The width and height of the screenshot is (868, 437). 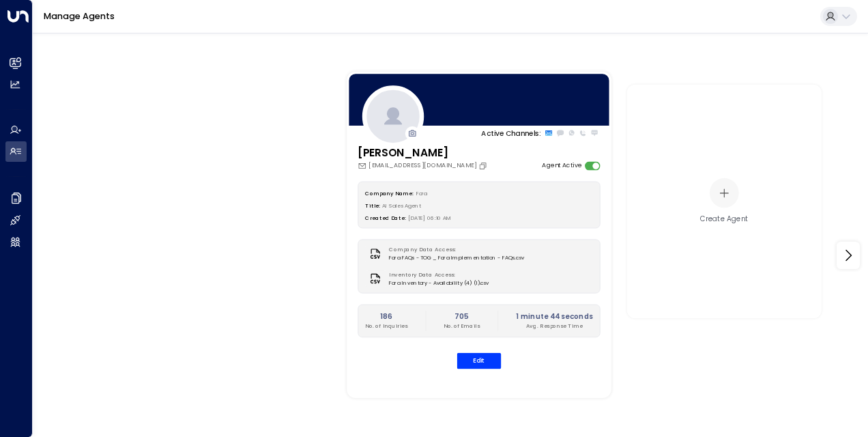 What do you see at coordinates (555, 316) in the screenshot?
I see `h2: 1 minute 44 seconds` at bounding box center [555, 316].